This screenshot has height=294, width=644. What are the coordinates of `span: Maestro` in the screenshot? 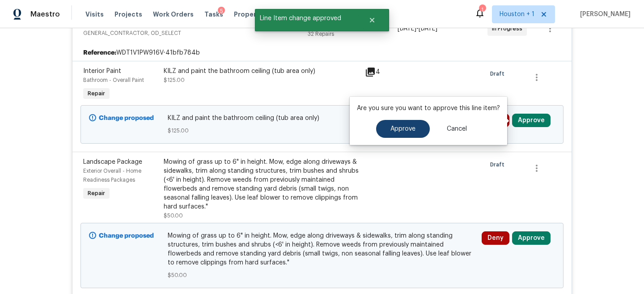 It's located at (45, 14).